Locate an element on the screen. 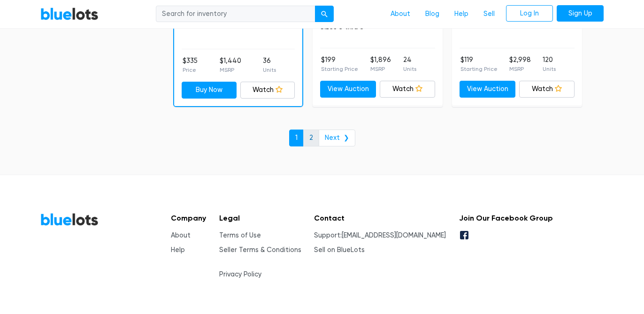 The height and width of the screenshot is (314, 644). a: Sign Up is located at coordinates (581, 14).